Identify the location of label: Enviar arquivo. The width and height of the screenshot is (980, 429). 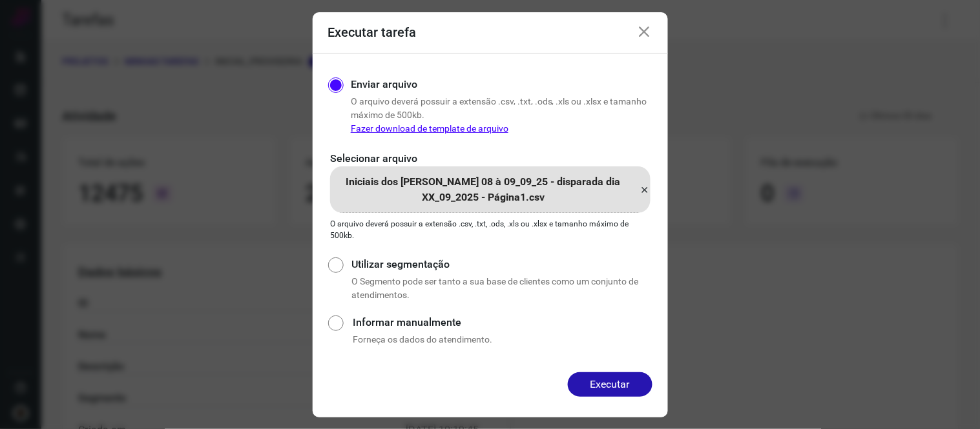
(384, 84).